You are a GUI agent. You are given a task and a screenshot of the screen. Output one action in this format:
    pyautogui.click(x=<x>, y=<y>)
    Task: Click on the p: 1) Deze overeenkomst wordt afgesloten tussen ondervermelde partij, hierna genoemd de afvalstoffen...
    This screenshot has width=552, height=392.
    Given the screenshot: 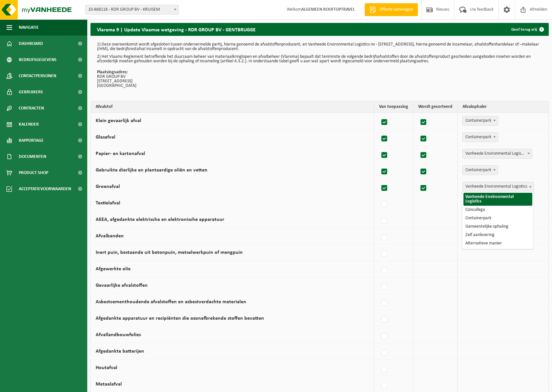 What is the action you would take?
    pyautogui.click(x=320, y=47)
    